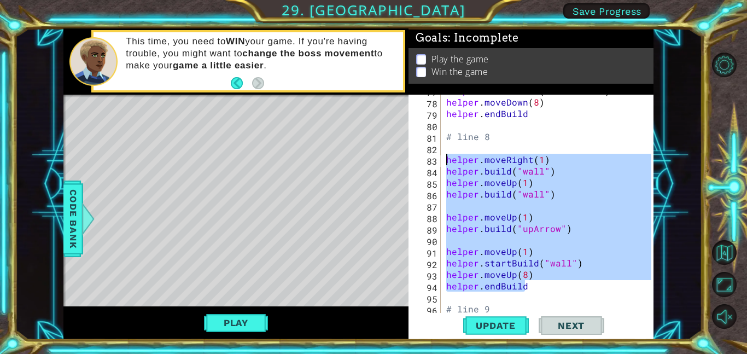  What do you see at coordinates (425, 264) in the screenshot?
I see `div: 92` at bounding box center [425, 264].